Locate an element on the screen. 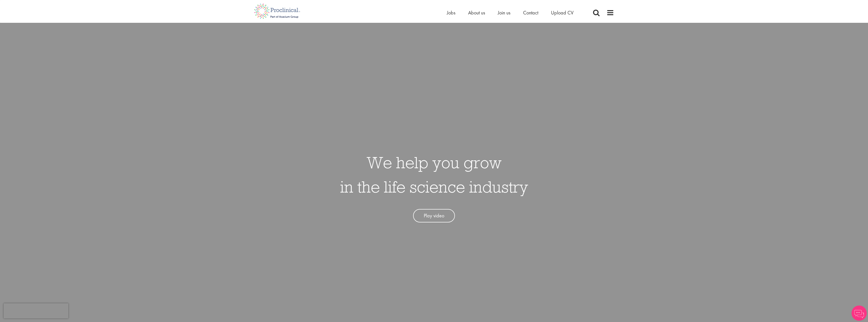  a: Jobs is located at coordinates (451, 13).